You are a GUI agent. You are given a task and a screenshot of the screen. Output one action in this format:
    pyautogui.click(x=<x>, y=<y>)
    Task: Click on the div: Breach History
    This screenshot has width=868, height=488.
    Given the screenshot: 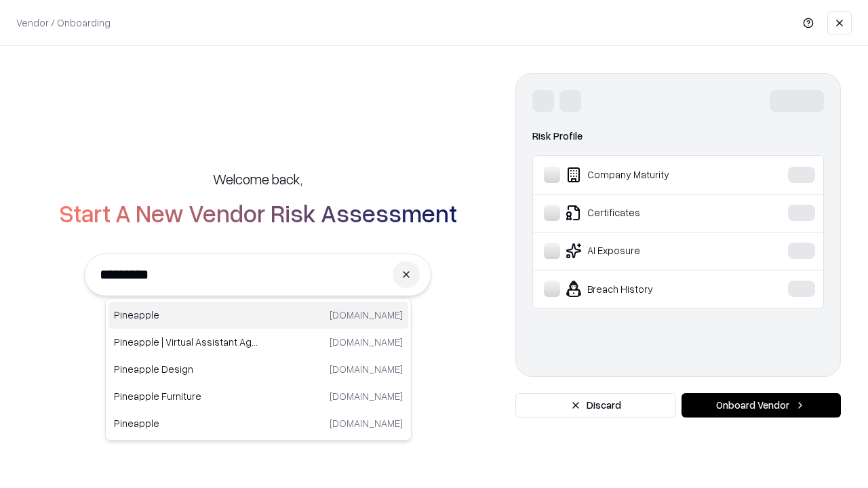 What is the action you would take?
    pyautogui.click(x=644, y=289)
    